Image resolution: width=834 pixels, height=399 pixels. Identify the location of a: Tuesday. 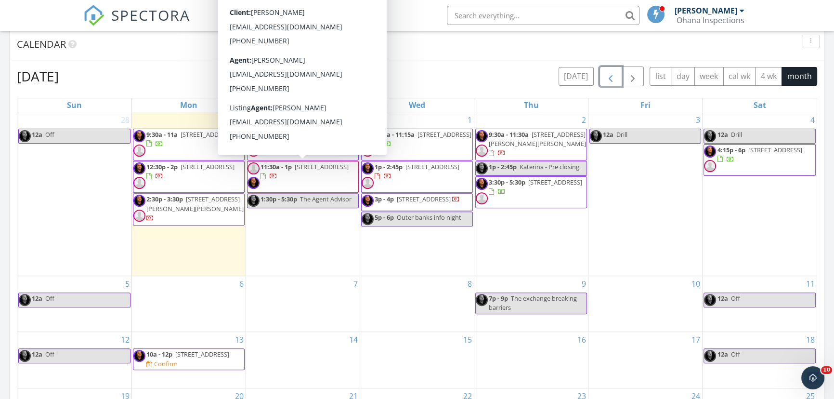
(303, 105).